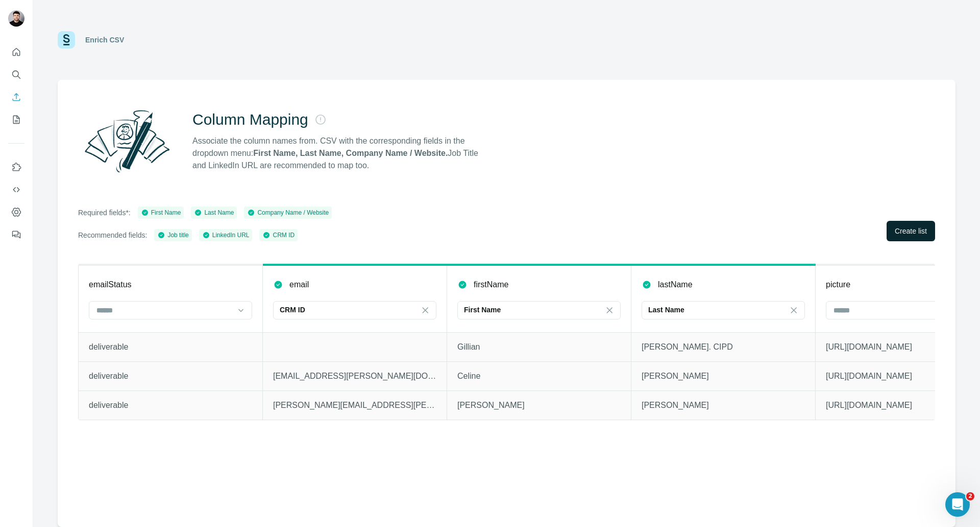 The width and height of the screenshot is (980, 527). Describe the element at coordinates (16, 119) in the screenshot. I see `button: My lists` at that location.